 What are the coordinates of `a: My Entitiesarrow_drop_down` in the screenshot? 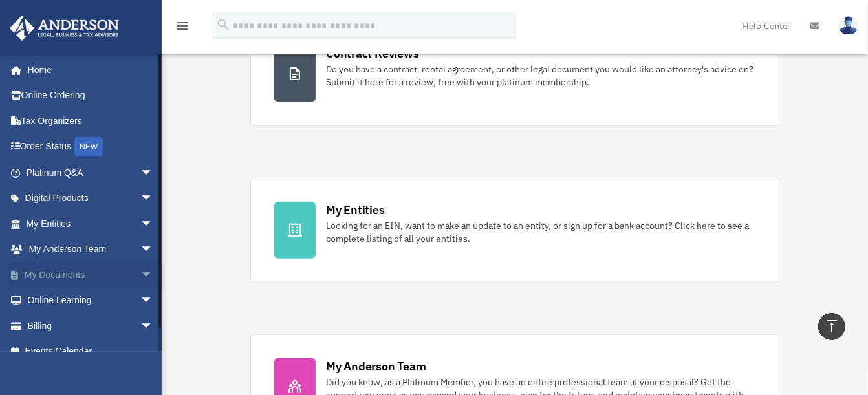 It's located at (91, 224).